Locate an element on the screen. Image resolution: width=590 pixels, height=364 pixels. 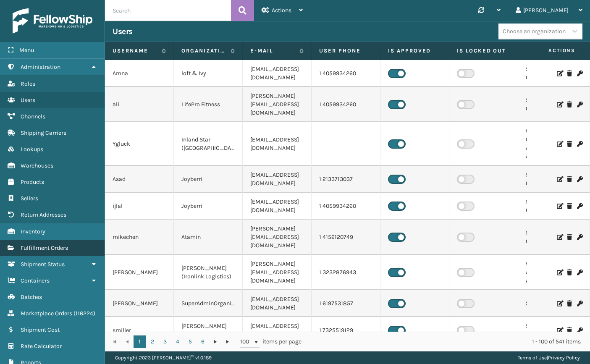
td: loft & Ivy is located at coordinates (208, 74).